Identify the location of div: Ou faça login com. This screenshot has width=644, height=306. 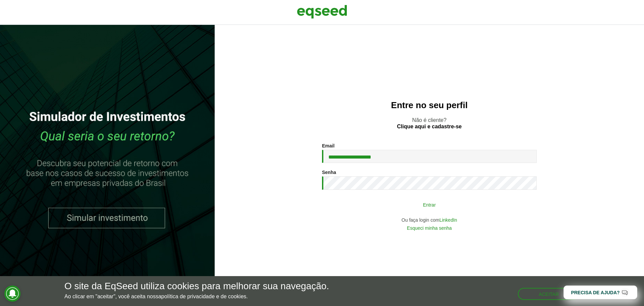
(429, 220).